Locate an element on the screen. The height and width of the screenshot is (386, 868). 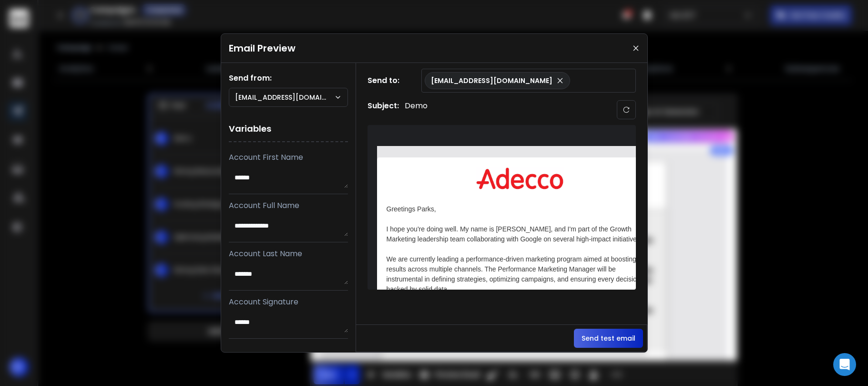
div: We are currently leading a performance-driven marketing program aimed at boosting results across ... is located at coordinates (520, 274).